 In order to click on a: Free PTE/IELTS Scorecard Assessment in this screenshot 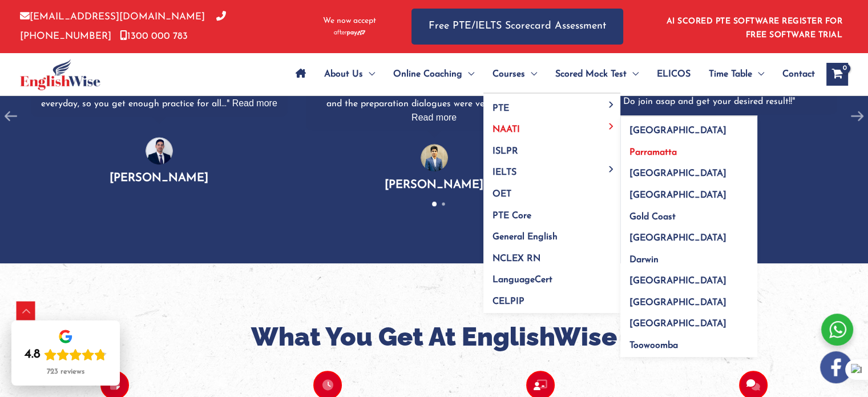, I will do `click(517, 26)`.